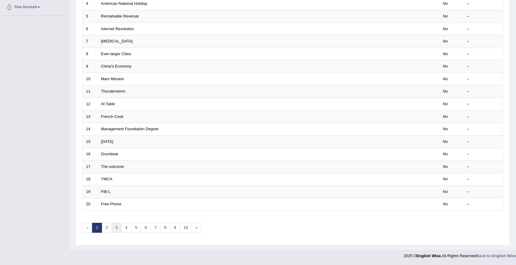 The width and height of the screenshot is (516, 265). I want to click on a: Thunderstorm, so click(113, 91).